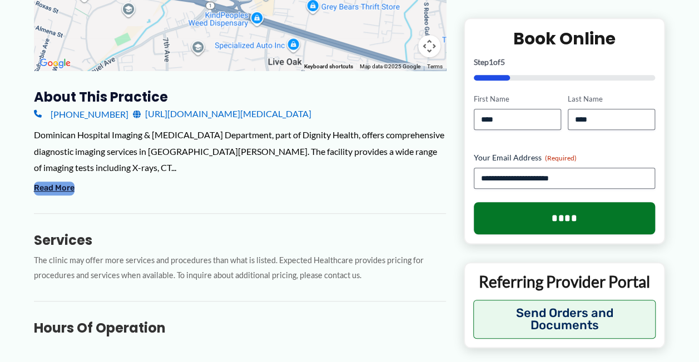 The image size is (699, 362). I want to click on button: Keyboard shortcuts, so click(328, 67).